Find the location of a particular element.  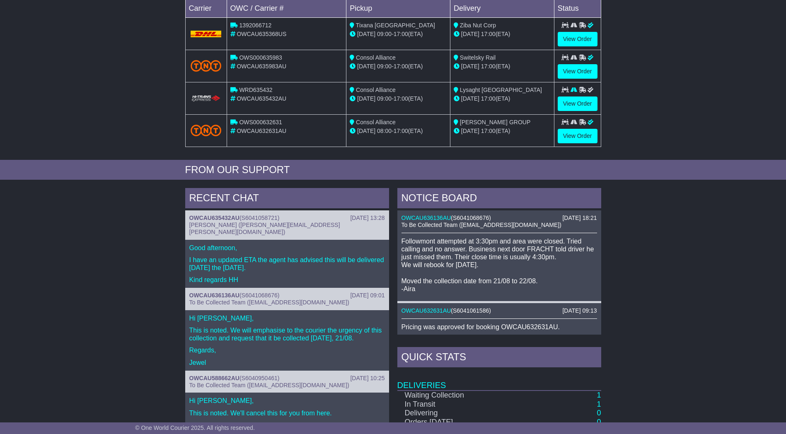

span: OWCAU635368US is located at coordinates (261, 34).